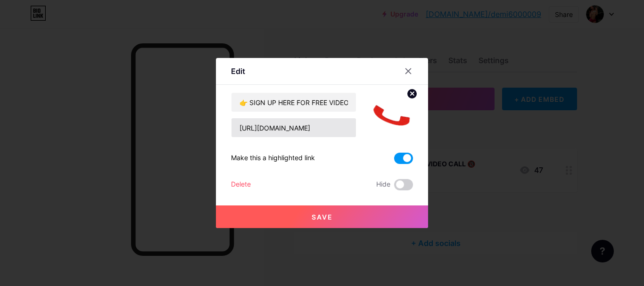  Describe the element at coordinates (322, 217) in the screenshot. I see `button: Save` at that location.